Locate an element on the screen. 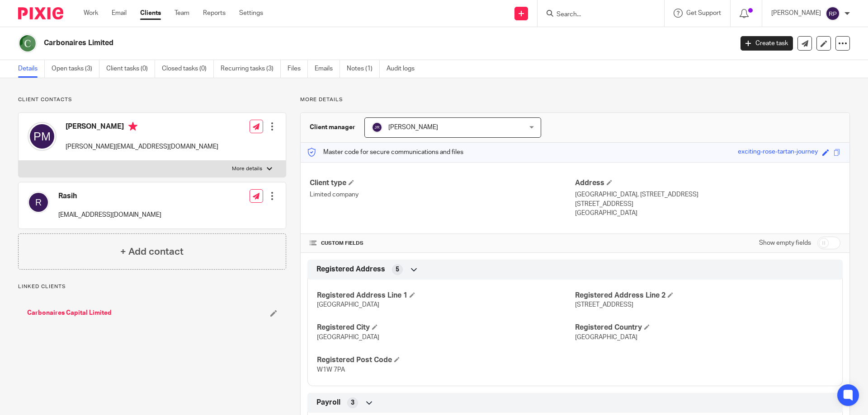 The height and width of the screenshot is (415, 868). a: Work is located at coordinates (91, 13).